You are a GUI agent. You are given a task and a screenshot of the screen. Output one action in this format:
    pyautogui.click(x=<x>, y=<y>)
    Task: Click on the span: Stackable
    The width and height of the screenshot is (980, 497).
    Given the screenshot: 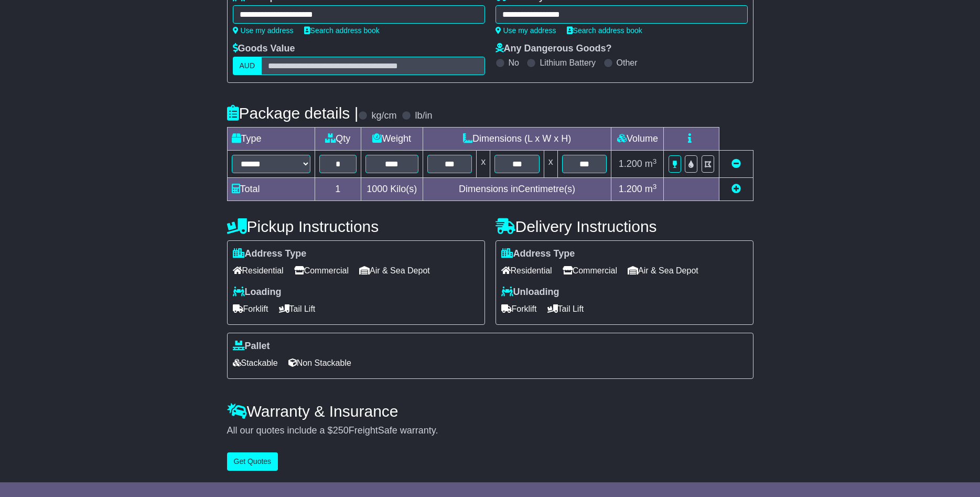 What is the action you would take?
    pyautogui.click(x=255, y=363)
    